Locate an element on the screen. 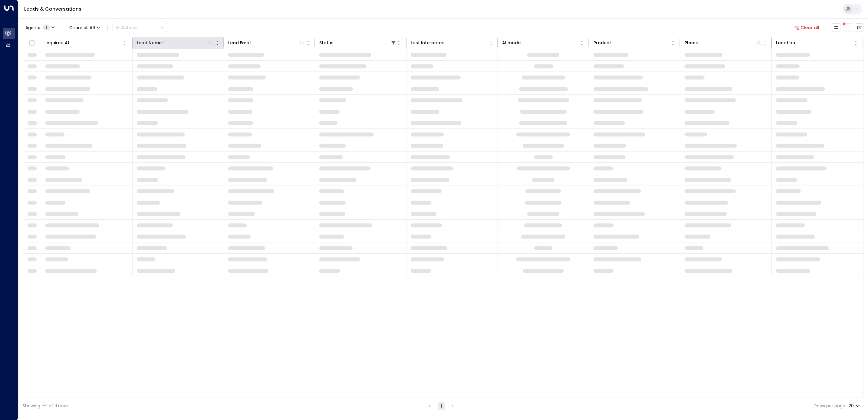  div: 20 is located at coordinates (855, 406).